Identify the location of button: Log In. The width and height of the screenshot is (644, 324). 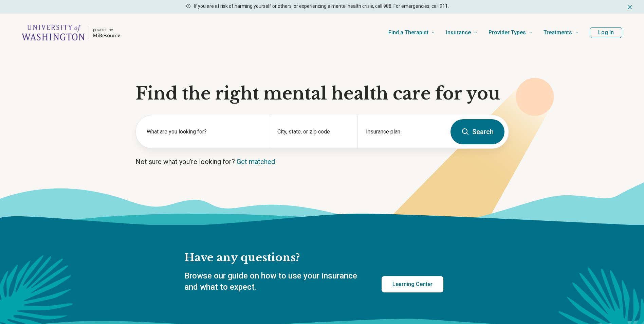
(606, 33).